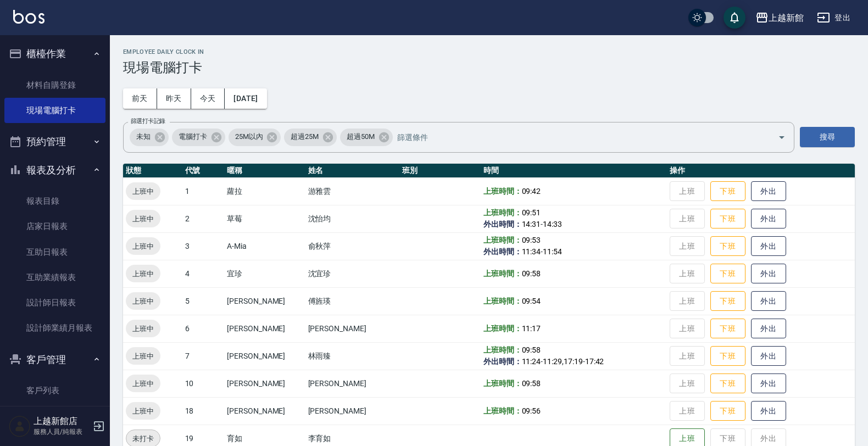 This screenshot has width=868, height=446. I want to click on button: 櫃檯作業, so click(55, 54).